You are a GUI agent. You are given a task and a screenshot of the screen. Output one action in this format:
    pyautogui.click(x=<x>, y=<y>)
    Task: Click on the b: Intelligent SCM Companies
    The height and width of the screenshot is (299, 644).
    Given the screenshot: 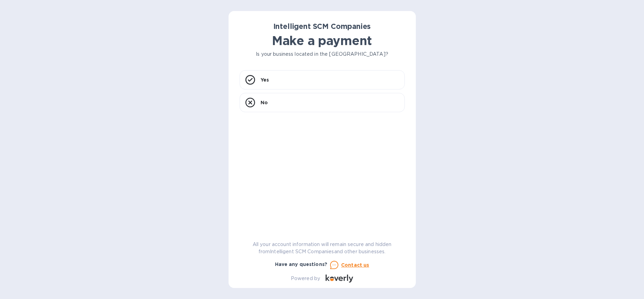 What is the action you would take?
    pyautogui.click(x=322, y=26)
    